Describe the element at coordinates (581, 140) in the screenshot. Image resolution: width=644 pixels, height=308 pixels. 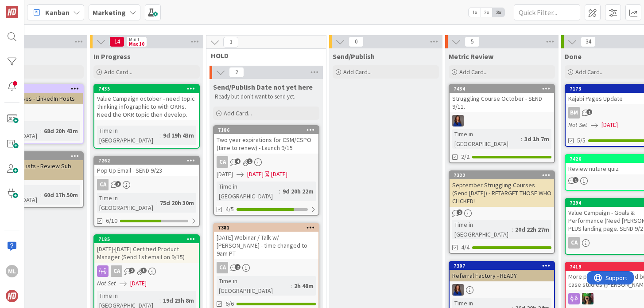
I see `span: 5/5` at that location.